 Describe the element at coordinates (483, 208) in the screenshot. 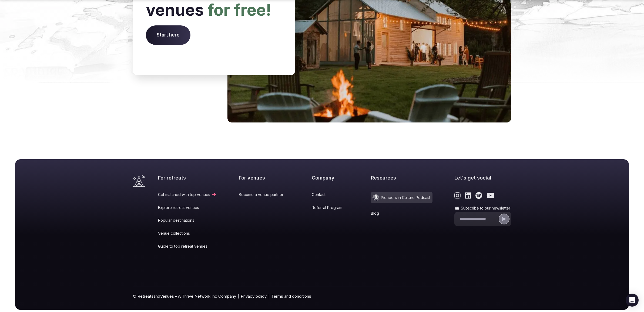

I see `label: Subscribe to our newsletter` at that location.